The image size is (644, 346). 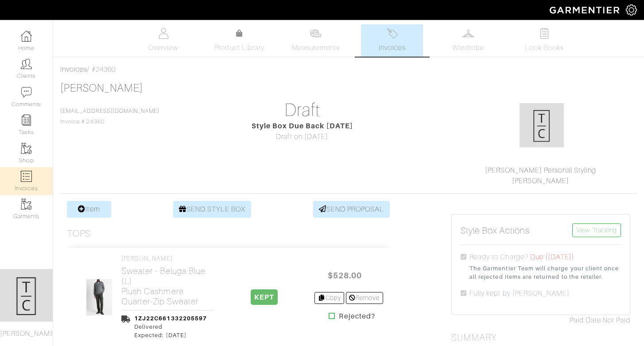 I want to click on a: View Tracking, so click(x=597, y=230).